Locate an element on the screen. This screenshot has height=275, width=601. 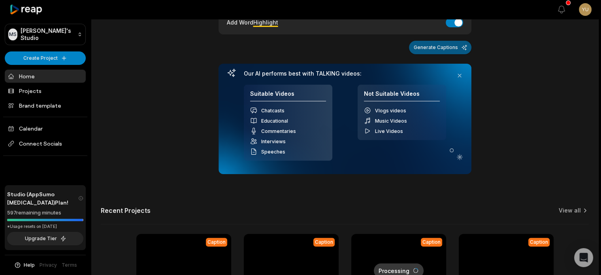
button: Help is located at coordinates (24, 265).